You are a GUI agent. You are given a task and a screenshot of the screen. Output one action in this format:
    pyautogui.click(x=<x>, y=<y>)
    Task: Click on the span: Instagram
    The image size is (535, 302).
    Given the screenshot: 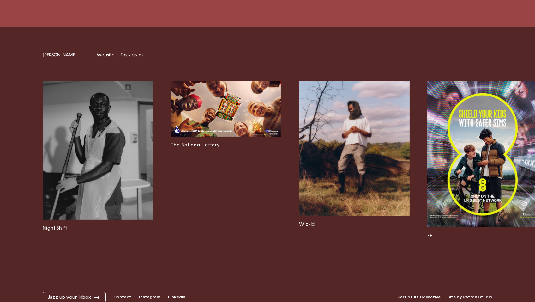 What is the action you would take?
    pyautogui.click(x=132, y=55)
    